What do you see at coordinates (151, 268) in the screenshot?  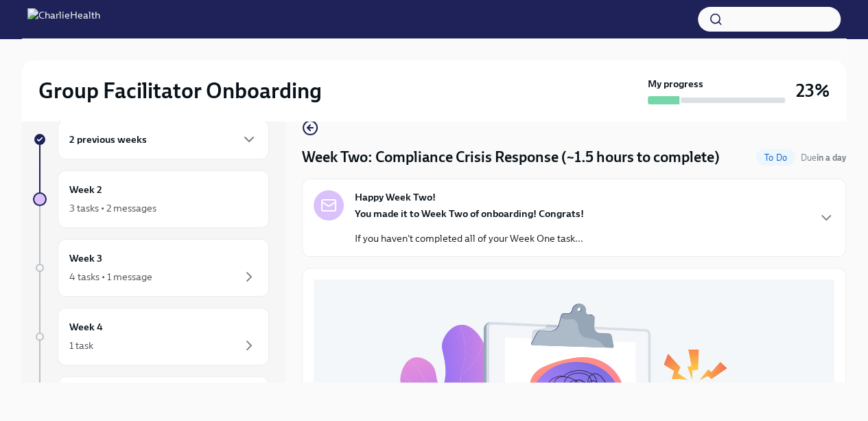 I see `a: Week 34 tasks • 1 message` at bounding box center [151, 268].